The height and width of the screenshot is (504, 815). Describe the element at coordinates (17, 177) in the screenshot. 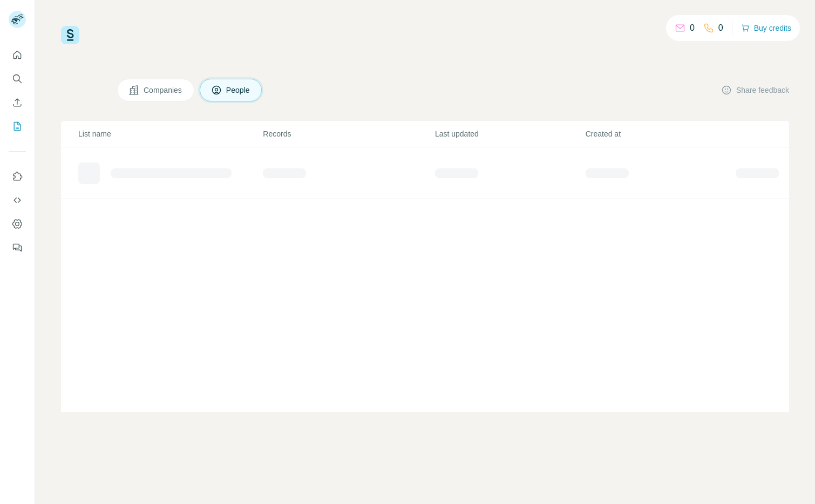

I see `button: Use Surfe on LinkedIn` at that location.